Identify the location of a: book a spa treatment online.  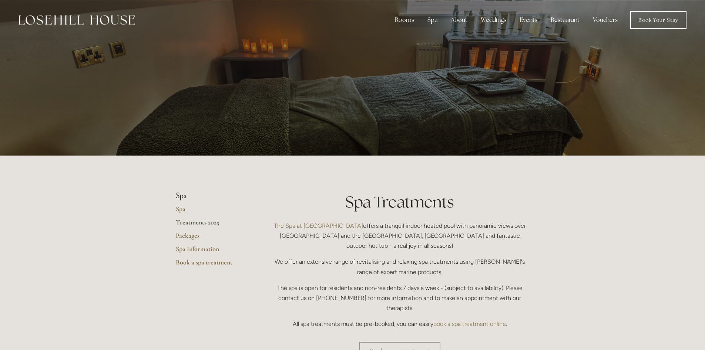
(469, 323).